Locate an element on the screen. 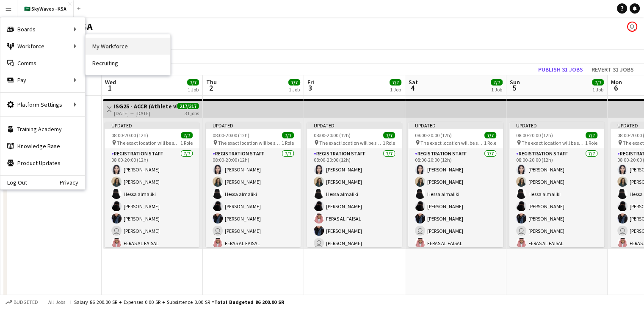 The height and width of the screenshot is (309, 644). a: Product Updates is located at coordinates (43, 163).